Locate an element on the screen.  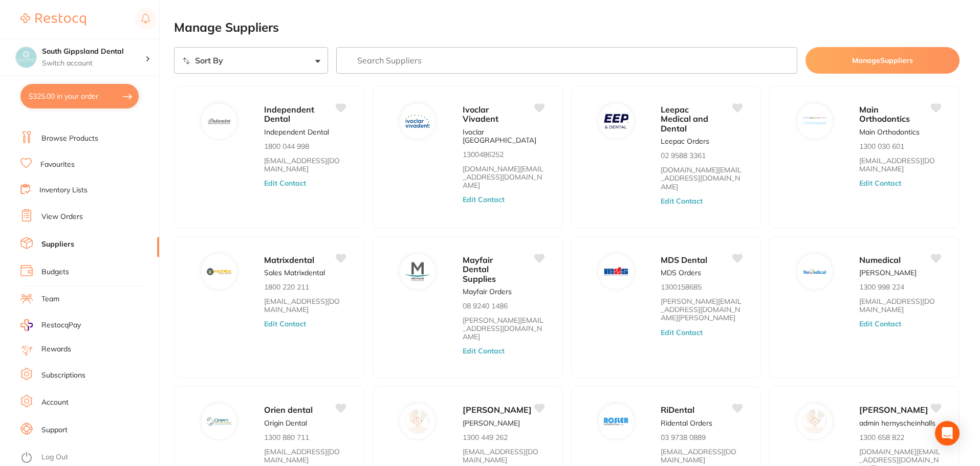
a: Account is located at coordinates (55, 403).